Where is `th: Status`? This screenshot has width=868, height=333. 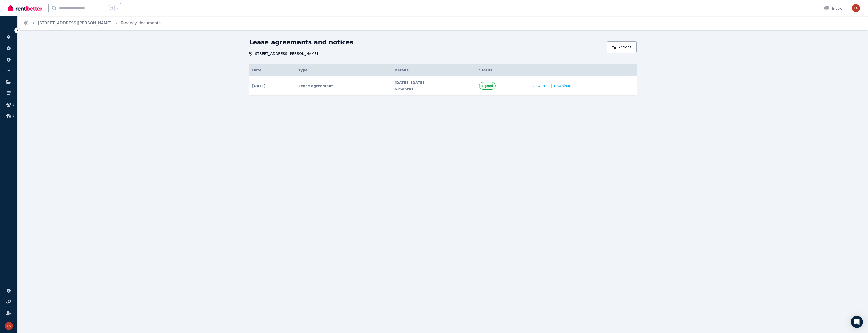 th: Status is located at coordinates (503, 70).